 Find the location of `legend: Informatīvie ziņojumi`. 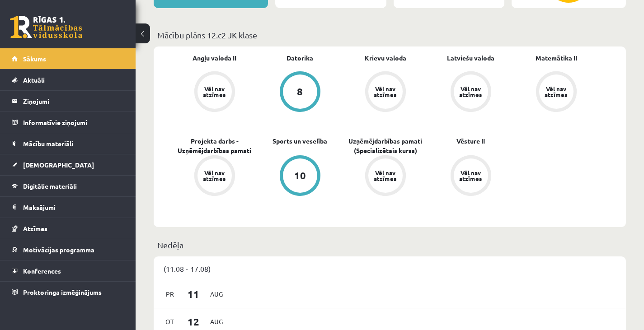

legend: Informatīvie ziņojumi is located at coordinates (74, 122).